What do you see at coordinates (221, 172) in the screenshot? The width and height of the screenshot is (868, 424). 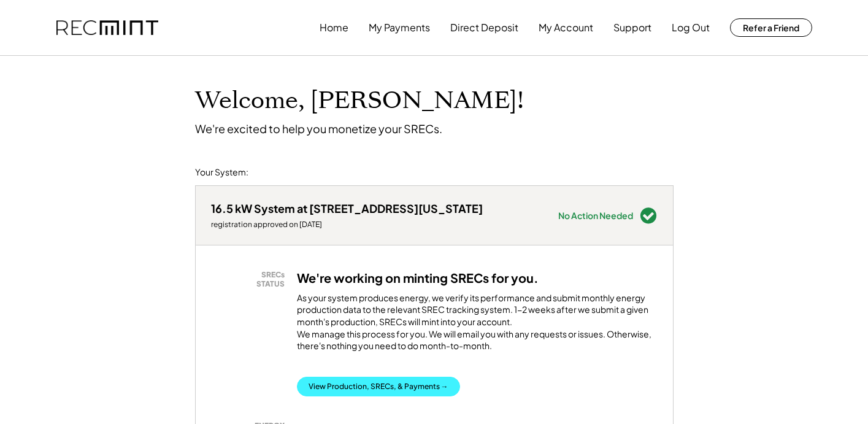 I see `div: Your System:` at bounding box center [221, 172].